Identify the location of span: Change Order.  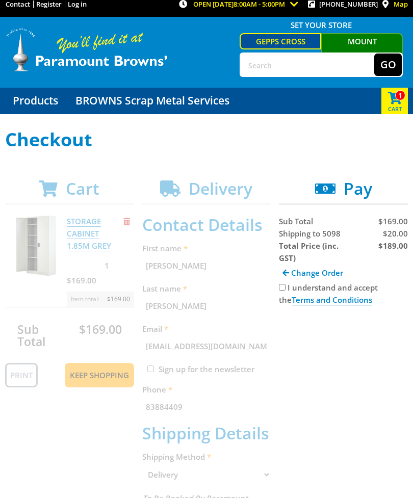
(317, 273).